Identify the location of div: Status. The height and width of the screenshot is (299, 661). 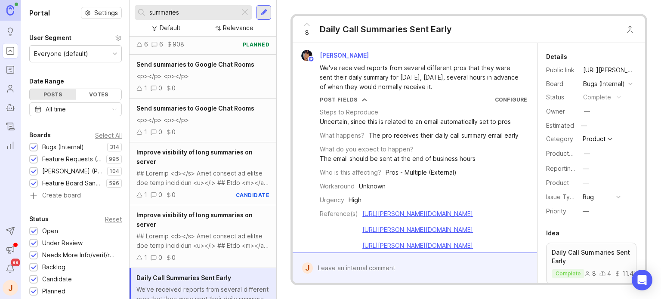
(39, 219).